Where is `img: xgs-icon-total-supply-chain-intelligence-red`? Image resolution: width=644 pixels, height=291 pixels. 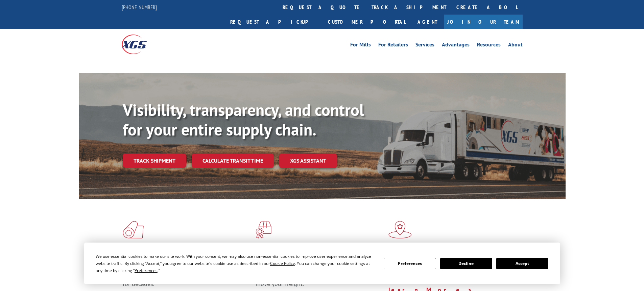
img: xgs-icon-total-supply-chain-intelligence-red is located at coordinates (133, 230).